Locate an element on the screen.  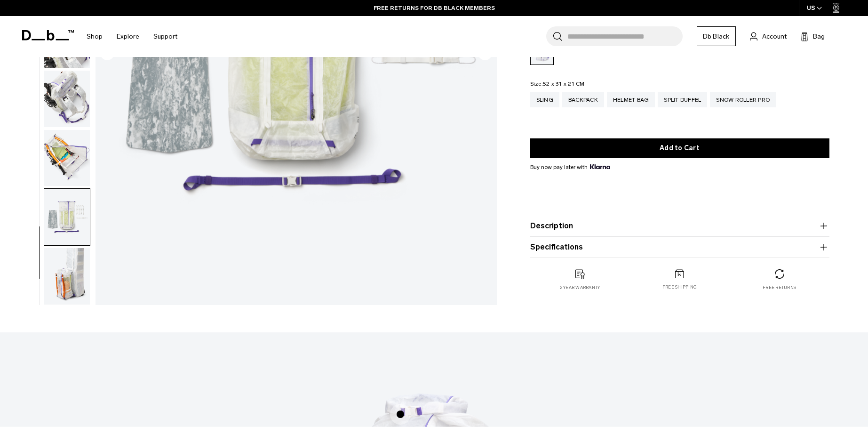
button: Previous slide is located at coordinates (107, 54).